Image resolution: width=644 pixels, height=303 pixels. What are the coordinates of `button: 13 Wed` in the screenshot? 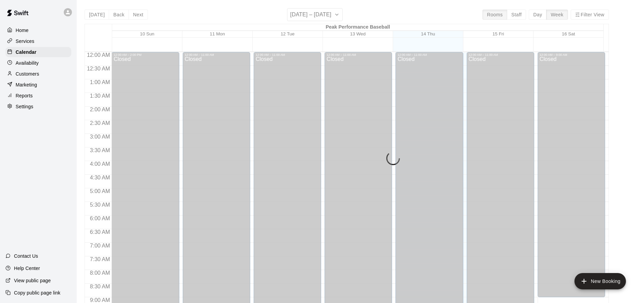 It's located at (358, 33).